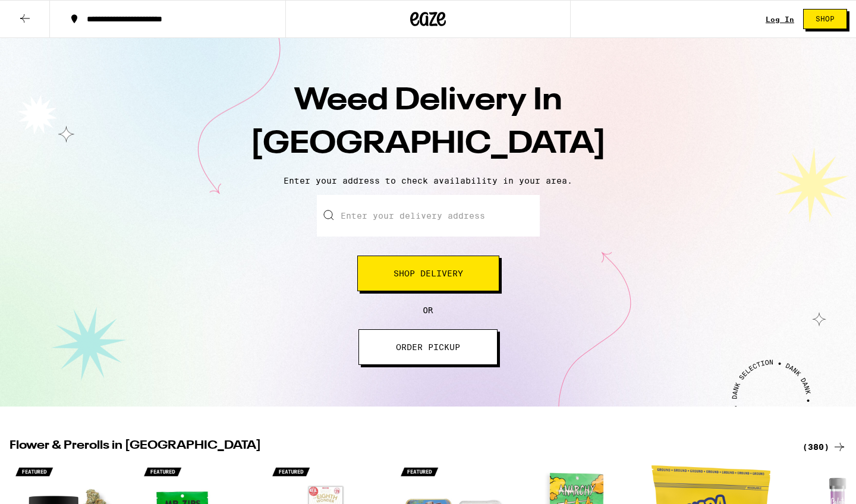 This screenshot has width=856, height=504. What do you see at coordinates (780, 19) in the screenshot?
I see `div: Log In` at bounding box center [780, 19].